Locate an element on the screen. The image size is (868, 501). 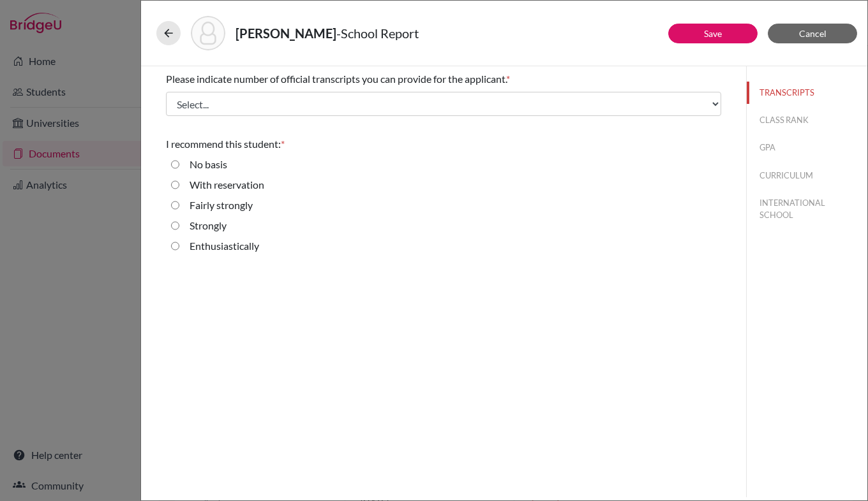
label: No basis is located at coordinates (208, 165).